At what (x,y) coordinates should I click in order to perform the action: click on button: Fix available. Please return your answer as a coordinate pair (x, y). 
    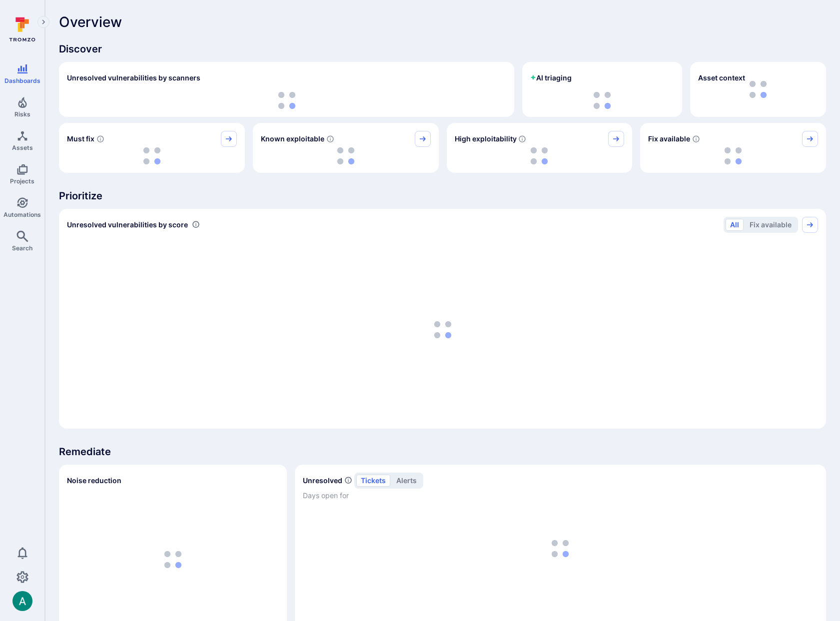
    Looking at the image, I should click on (771, 225).